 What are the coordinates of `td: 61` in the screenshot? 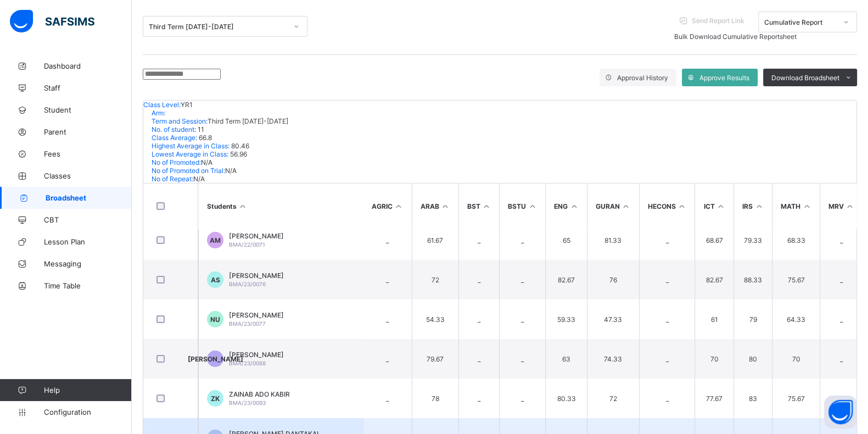 It's located at (713, 319).